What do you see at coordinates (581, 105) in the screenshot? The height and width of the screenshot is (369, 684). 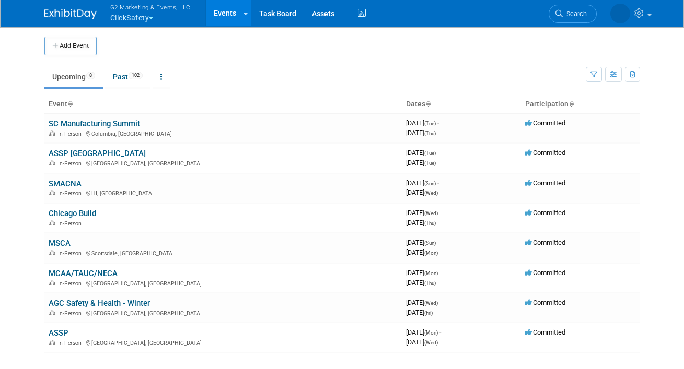 I see `th: Participation` at bounding box center [581, 105].